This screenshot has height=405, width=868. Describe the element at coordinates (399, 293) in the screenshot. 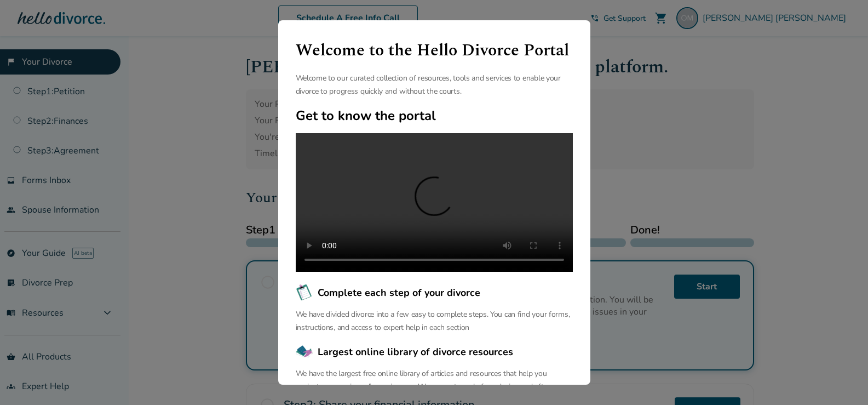

I see `span: Complete each step of your divorce` at that location.